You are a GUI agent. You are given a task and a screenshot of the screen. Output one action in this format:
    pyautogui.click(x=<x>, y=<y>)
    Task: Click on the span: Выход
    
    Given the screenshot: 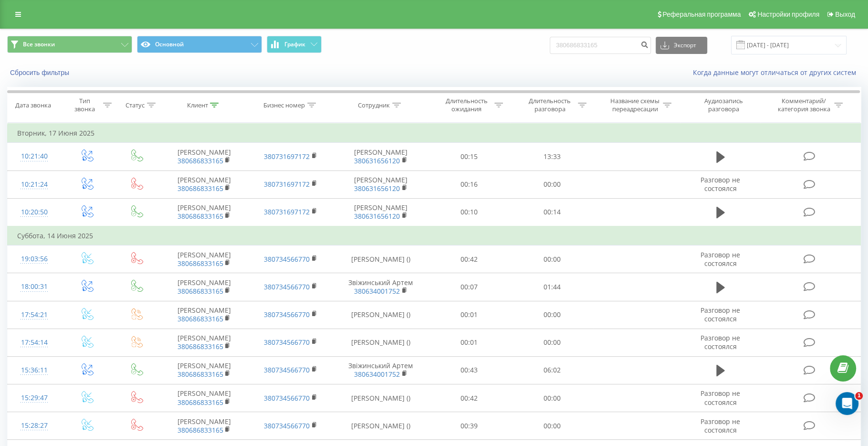 What is the action you would take?
    pyautogui.click(x=845, y=15)
    